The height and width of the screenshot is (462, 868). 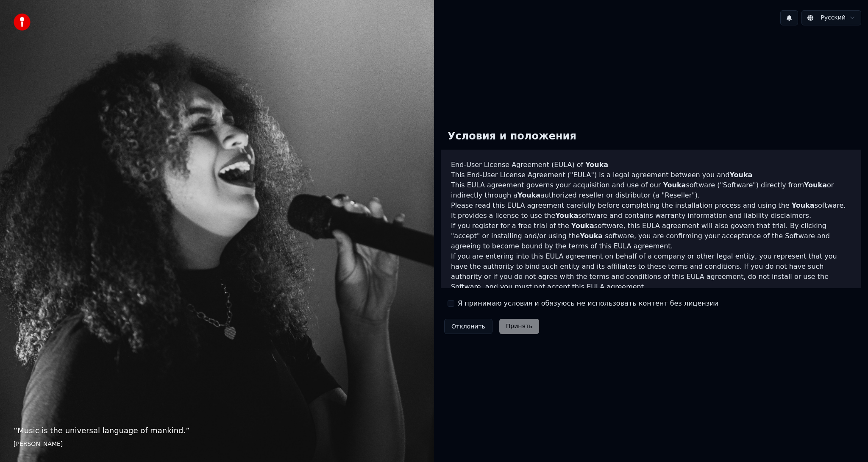 I want to click on label: Я принимаю условия и обязуюсь не использовать контент без лицензии, so click(x=588, y=303).